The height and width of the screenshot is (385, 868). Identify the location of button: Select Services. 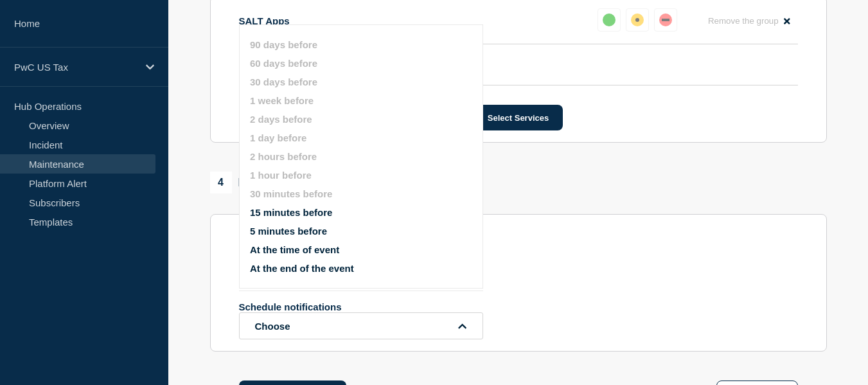
(517, 118).